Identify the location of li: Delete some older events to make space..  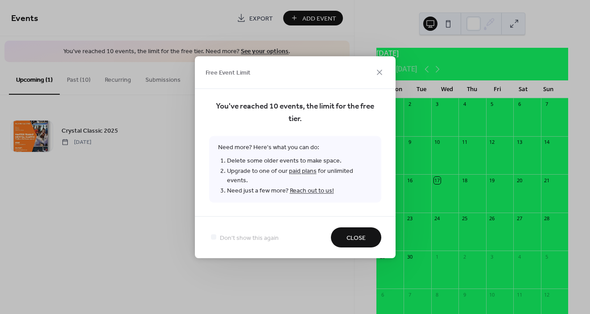
(300, 160).